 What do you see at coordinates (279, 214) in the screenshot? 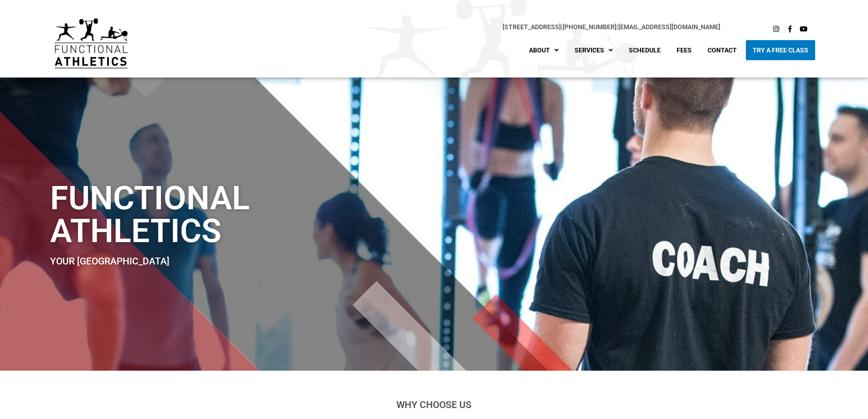
I see `h1: Functional Athletics` at bounding box center [279, 214].